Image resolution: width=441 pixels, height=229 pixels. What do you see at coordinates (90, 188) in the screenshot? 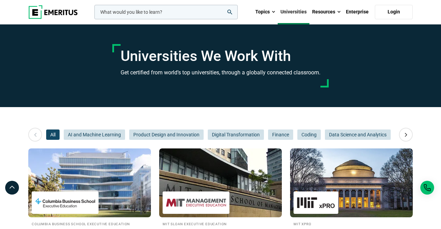
I see `a: Universities We Work With Columbia Business School Executive Education Columbia Business School E...` at bounding box center [90, 188].